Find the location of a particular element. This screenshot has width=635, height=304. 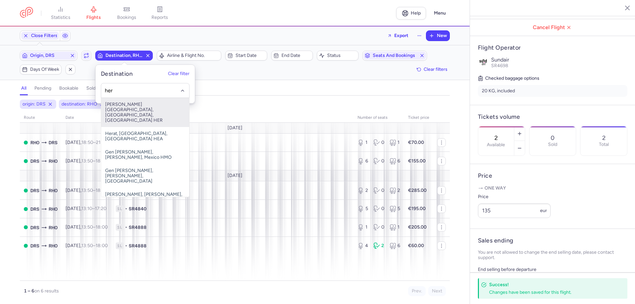

span: Clear filters is located at coordinates (436, 69).